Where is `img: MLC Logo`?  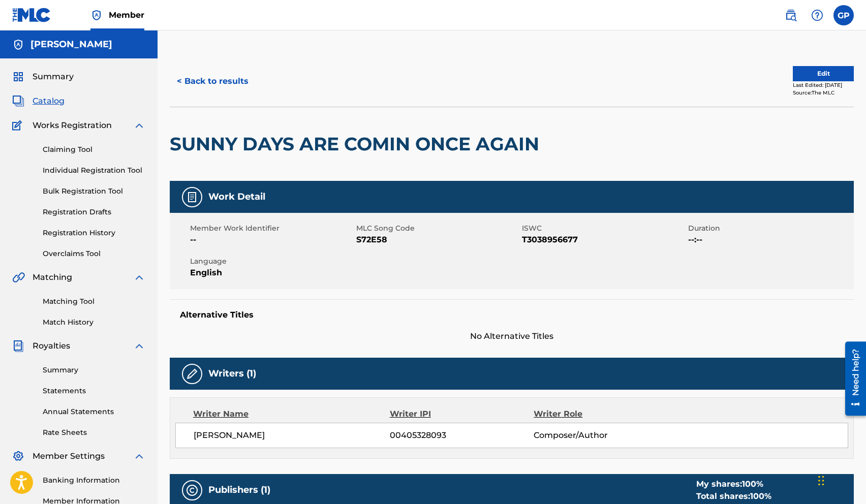 img: MLC Logo is located at coordinates (32, 15).